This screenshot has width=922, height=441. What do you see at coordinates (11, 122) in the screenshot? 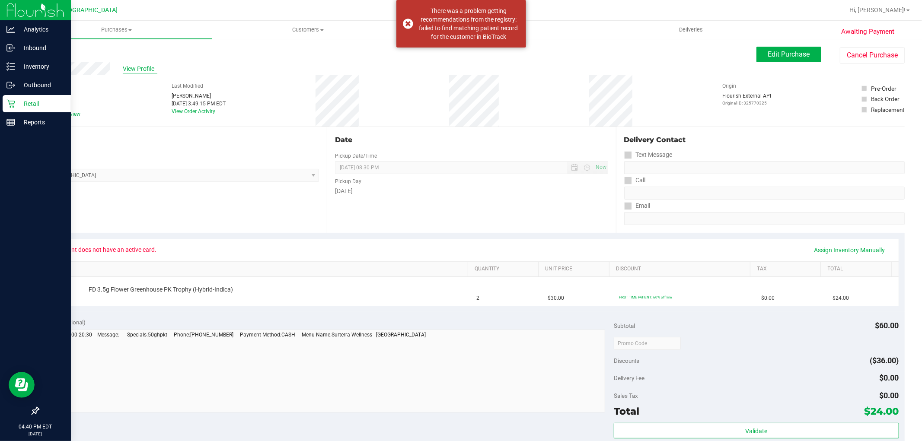
I see `inline-svg: Reports` at bounding box center [11, 122].